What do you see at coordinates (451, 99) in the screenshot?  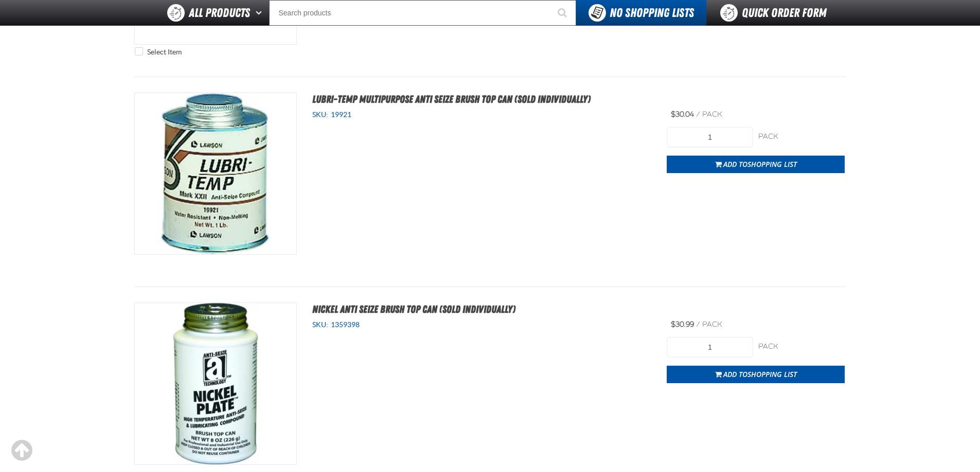 I see `a: Lubri-Temp Multipurpose Anti Seize Brush Top Can (Sold Individually)` at bounding box center [451, 99].